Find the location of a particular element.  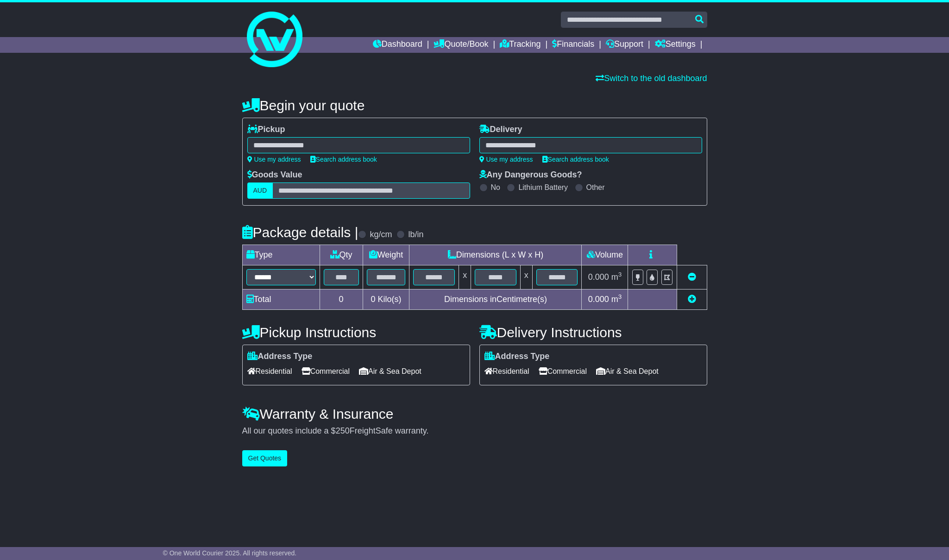

a: Tracking is located at coordinates (521, 45).